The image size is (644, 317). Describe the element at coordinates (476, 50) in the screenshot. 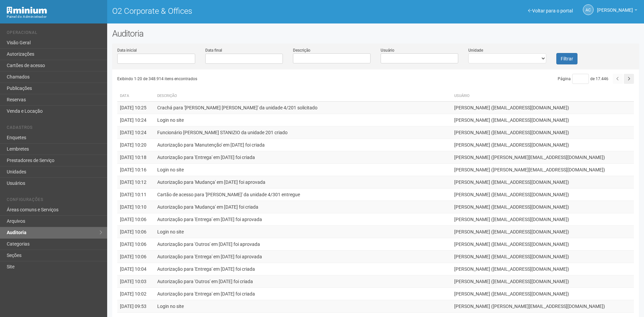

I see `label: Unidade` at that location.